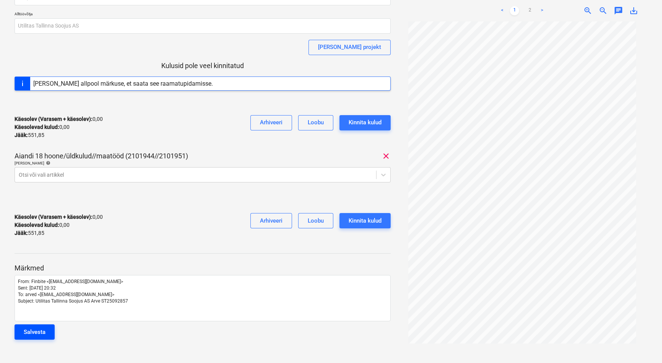  What do you see at coordinates (515, 11) in the screenshot?
I see `a: Page 1 is your current page` at bounding box center [515, 11].